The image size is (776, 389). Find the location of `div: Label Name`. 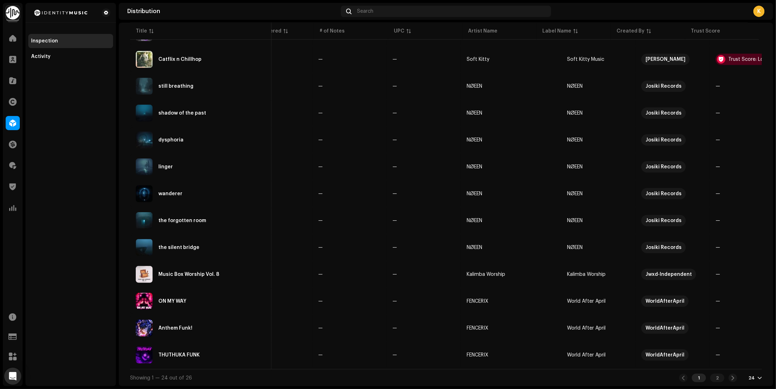

div: Label Name is located at coordinates (557, 31).